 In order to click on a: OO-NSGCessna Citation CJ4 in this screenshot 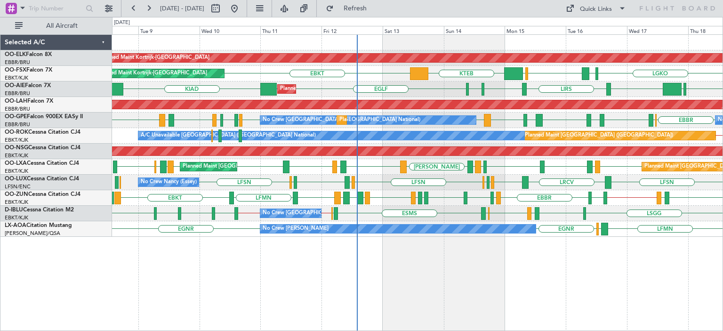, I will do `click(42, 148)`.